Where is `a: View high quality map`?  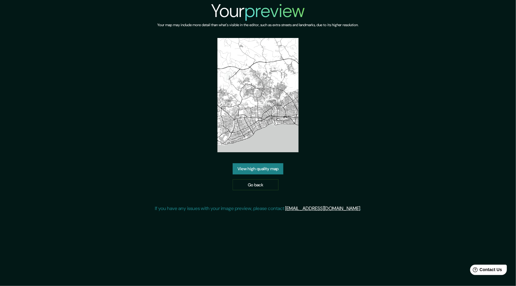 a: View high quality map is located at coordinates (258, 169).